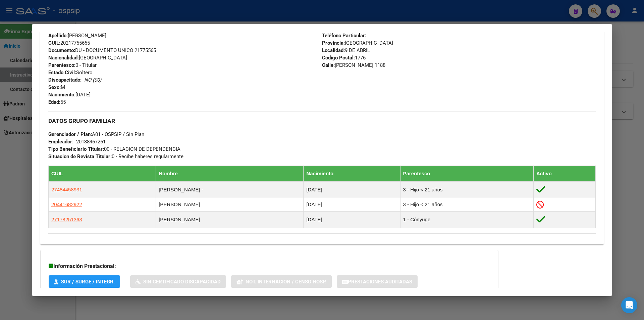 The width and height of the screenshot is (644, 320). I want to click on strong: Estado Civil:, so click(62, 73).